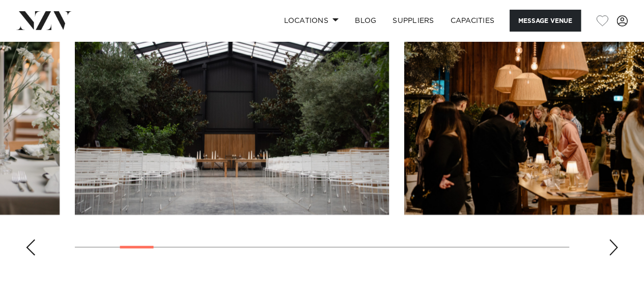  I want to click on a: Locations, so click(311, 20).